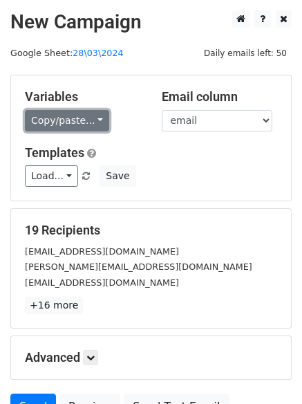 The image size is (302, 404). Describe the element at coordinates (67, 120) in the screenshot. I see `a: Copy/paste...` at that location.